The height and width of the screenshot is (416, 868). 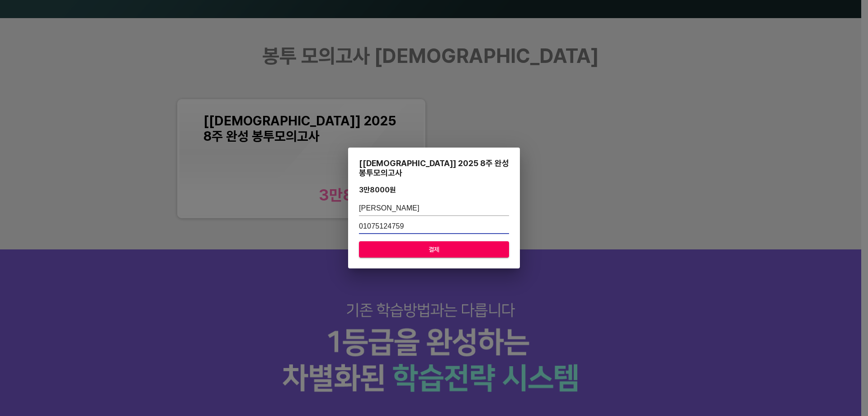 What do you see at coordinates (434, 226) in the screenshot?
I see `input: 학생 연락처` at bounding box center [434, 226].